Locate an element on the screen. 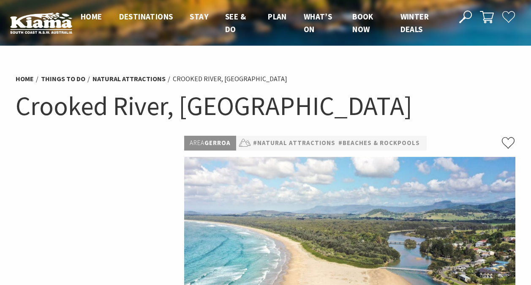 Image resolution: width=531 pixels, height=285 pixels. a: Natural Attractions is located at coordinates (129, 79).